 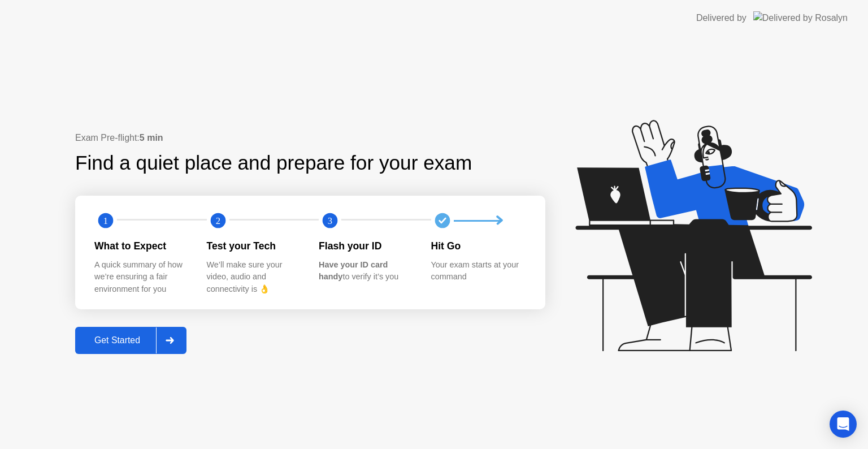 I want to click on div: Exam Pre-flight:, so click(x=311, y=138).